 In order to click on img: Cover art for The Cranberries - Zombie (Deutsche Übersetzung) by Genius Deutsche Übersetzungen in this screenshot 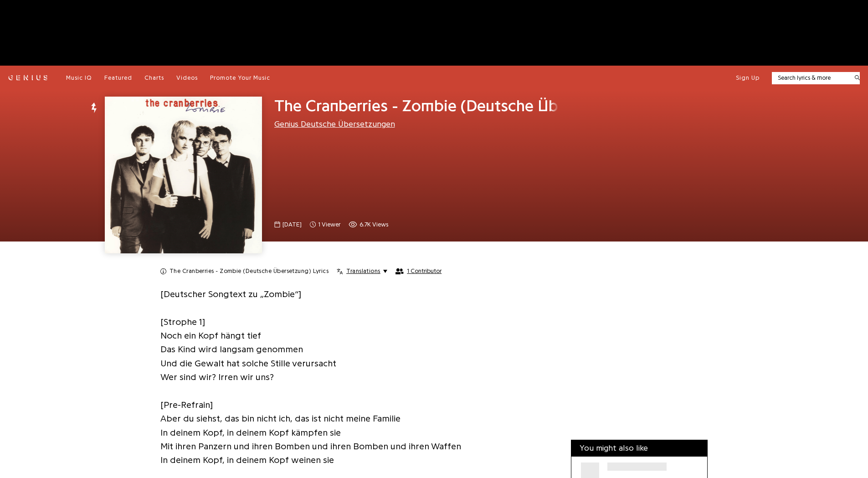, I will do `click(183, 175)`.